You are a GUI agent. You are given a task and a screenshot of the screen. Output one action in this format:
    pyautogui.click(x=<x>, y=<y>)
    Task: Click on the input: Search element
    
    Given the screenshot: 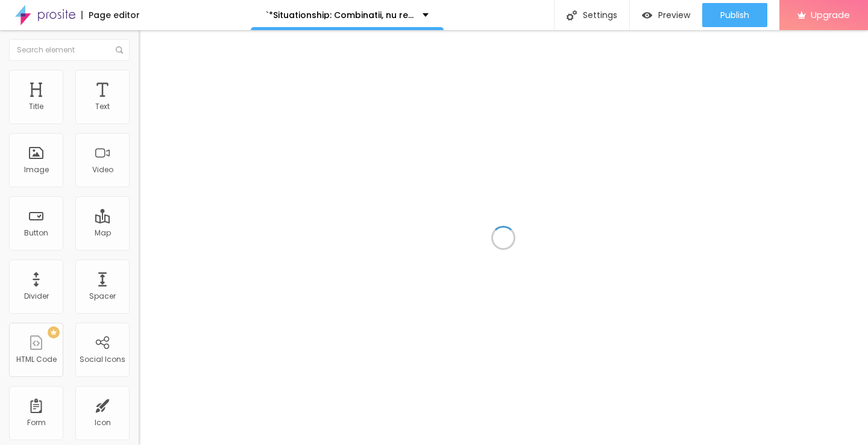 What is the action you would take?
    pyautogui.click(x=69, y=50)
    